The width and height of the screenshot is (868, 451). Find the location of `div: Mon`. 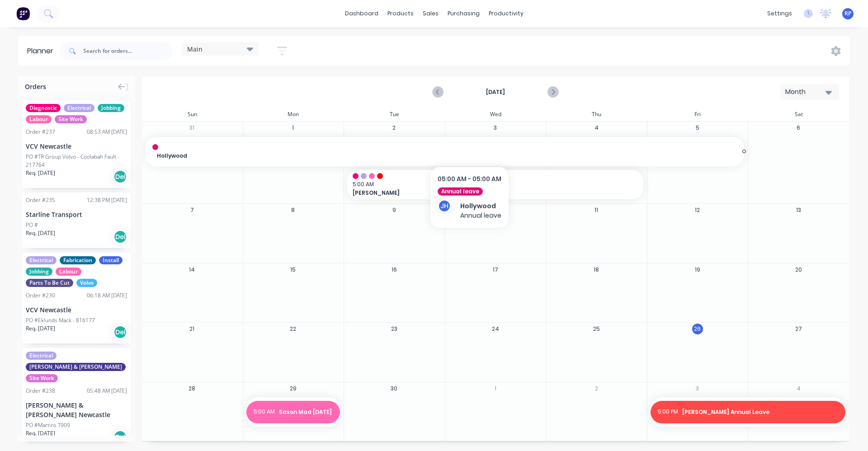

div: Mon is located at coordinates (293, 114).